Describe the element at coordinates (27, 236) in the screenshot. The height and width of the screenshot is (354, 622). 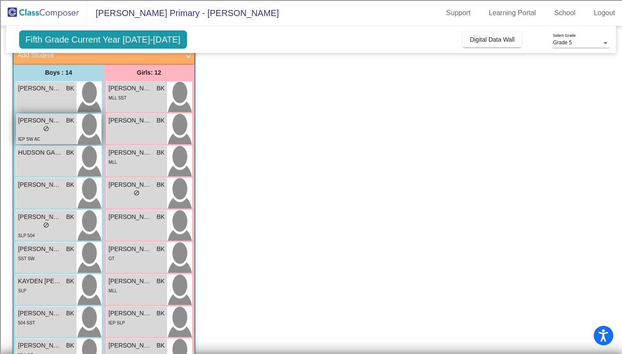
I see `span: SLP 504` at that location.